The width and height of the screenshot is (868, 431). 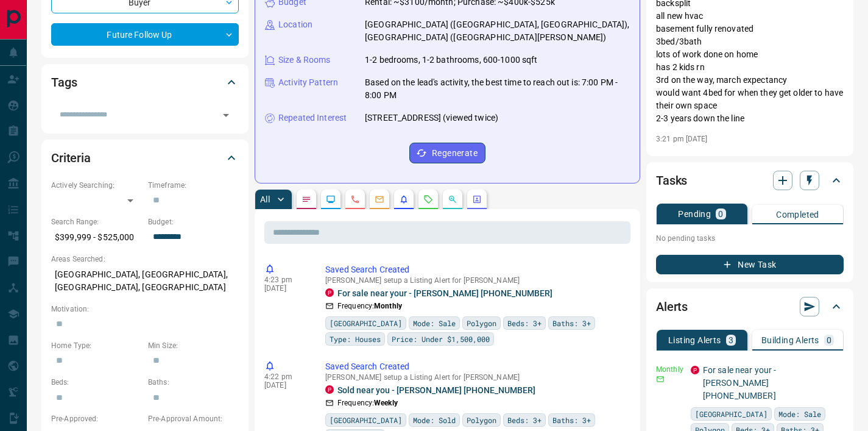 What do you see at coordinates (428, 199) in the screenshot?
I see `svg: Requests` at bounding box center [428, 199].